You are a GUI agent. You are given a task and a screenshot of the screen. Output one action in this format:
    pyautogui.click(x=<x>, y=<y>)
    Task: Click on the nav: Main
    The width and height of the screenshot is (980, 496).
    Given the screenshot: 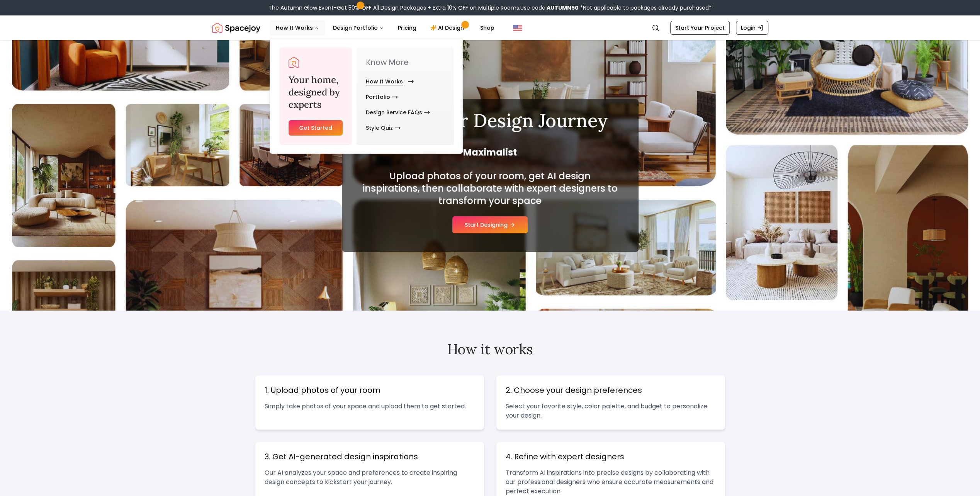 What is the action you would take?
    pyautogui.click(x=385, y=28)
    